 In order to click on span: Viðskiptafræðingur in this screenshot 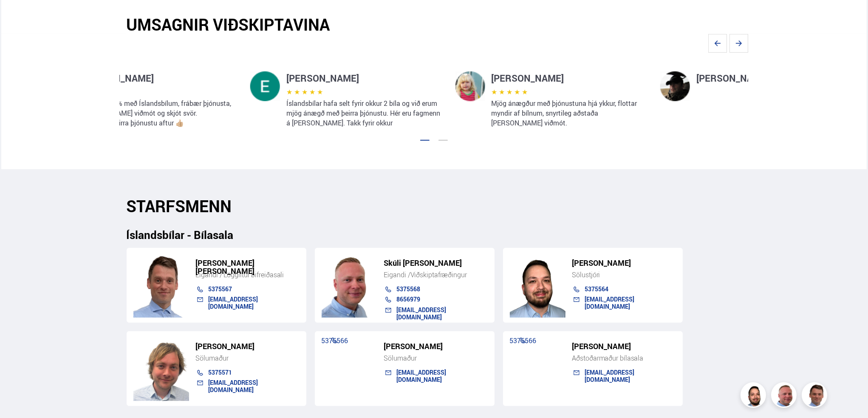, I will do `click(439, 275)`.